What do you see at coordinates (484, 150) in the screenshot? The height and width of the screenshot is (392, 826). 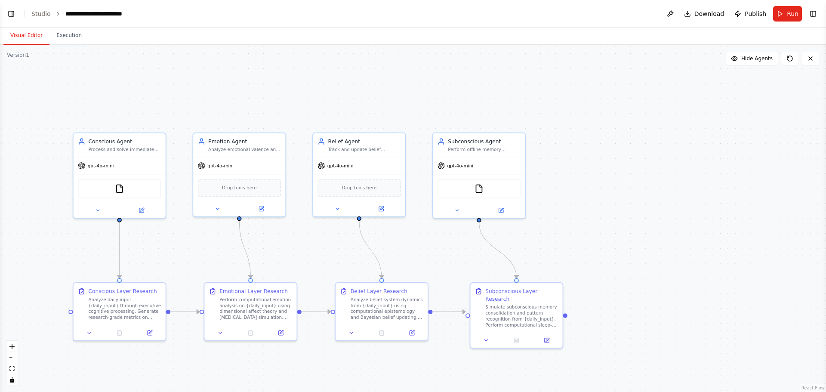 I see `div: Perform offline memory consolidation and pattern recognition, integrating insights from conscious...` at bounding box center [484, 150].